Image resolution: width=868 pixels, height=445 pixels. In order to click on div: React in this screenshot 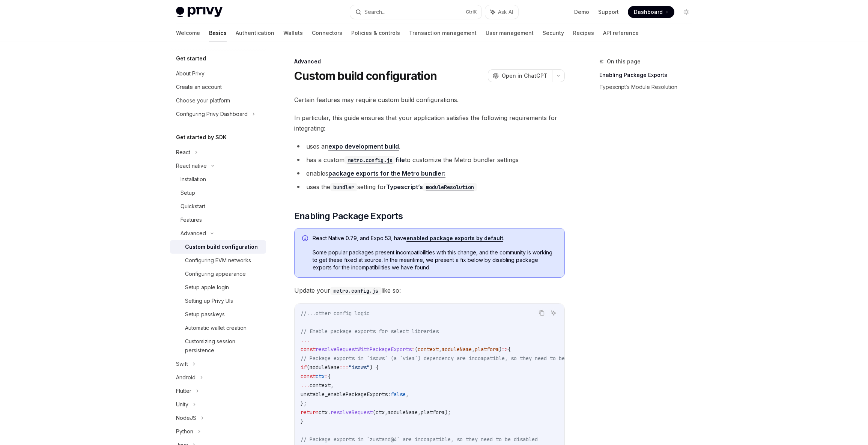, I will do `click(184, 153)`.